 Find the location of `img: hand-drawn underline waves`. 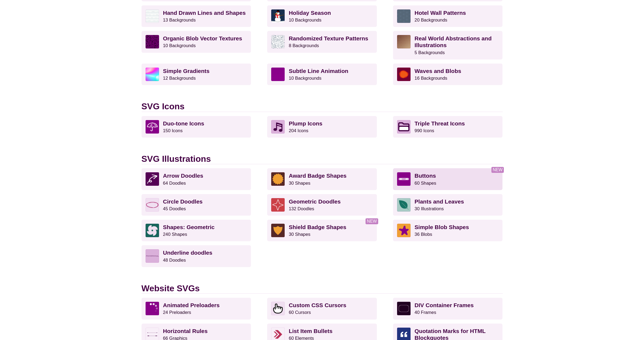

img: hand-drawn underline waves is located at coordinates (152, 256).